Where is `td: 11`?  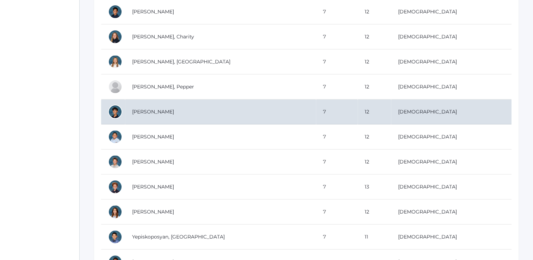 td: 11 is located at coordinates (374, 237).